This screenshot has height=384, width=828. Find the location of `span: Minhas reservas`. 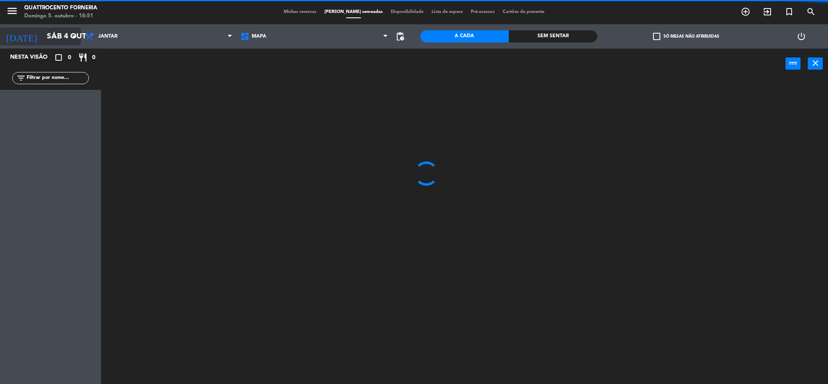

span: Minhas reservas is located at coordinates (300, 12).